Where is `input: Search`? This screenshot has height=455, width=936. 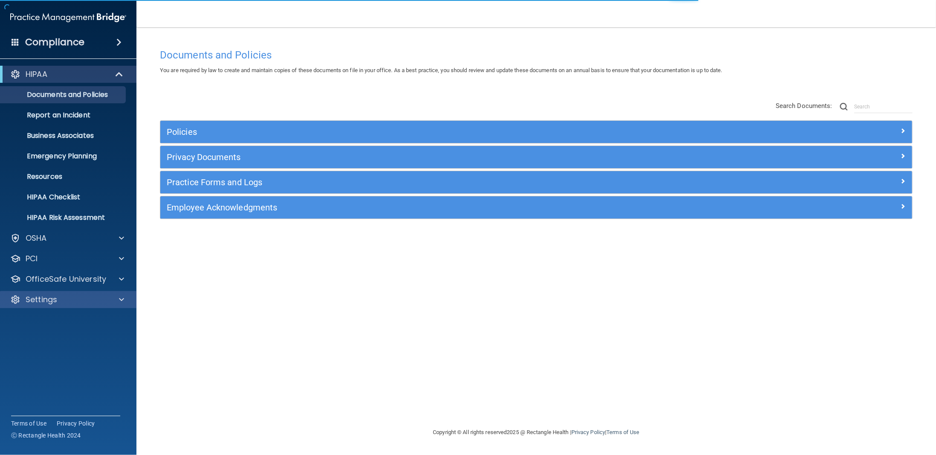
input: Search is located at coordinates (883, 107).